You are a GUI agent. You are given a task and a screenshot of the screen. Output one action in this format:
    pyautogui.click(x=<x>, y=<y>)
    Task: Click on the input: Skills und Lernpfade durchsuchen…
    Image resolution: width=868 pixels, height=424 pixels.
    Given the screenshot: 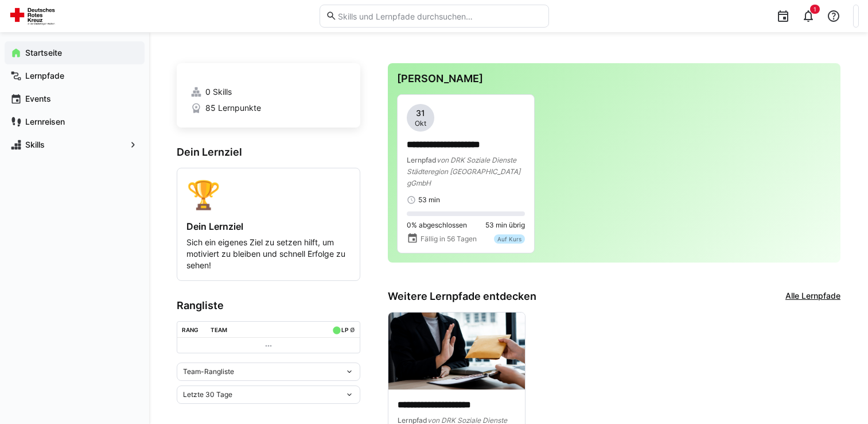 What is the action you would take?
    pyautogui.click(x=440, y=16)
    